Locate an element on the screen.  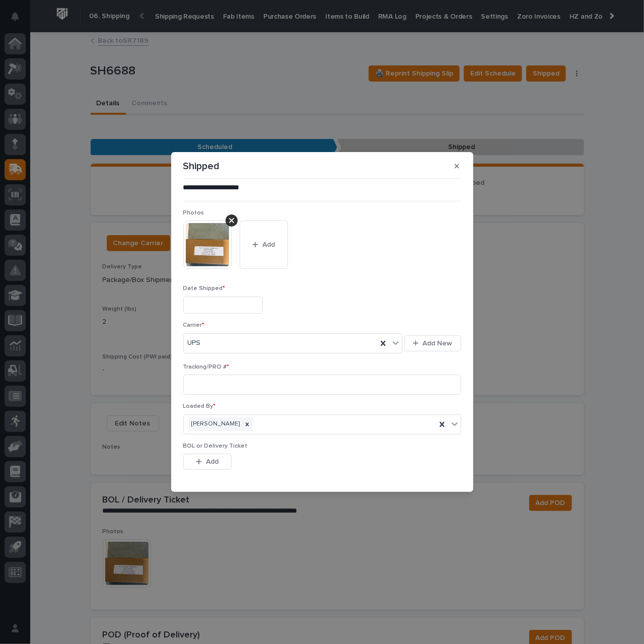
span: Add New is located at coordinates (438, 343).